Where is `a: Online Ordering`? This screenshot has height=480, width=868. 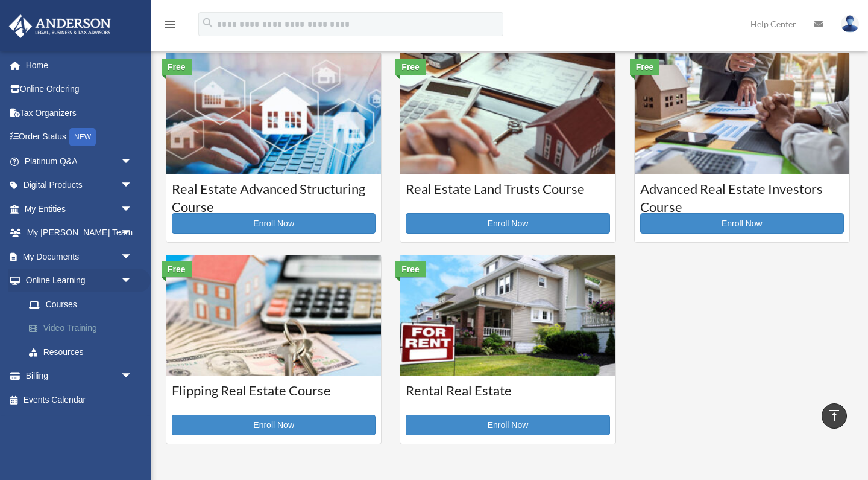
a: Online Ordering is located at coordinates (80, 89).